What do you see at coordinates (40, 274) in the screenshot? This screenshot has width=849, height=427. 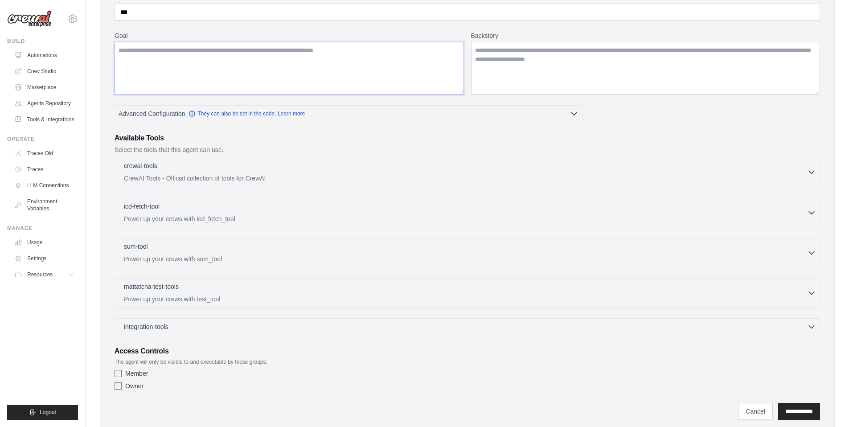 I see `span: Resources` at bounding box center [40, 274].